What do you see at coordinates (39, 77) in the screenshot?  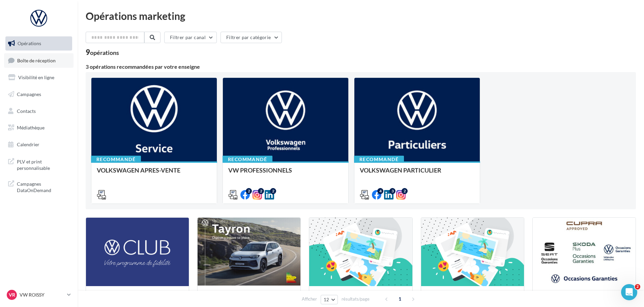 I see `a: Visibilité en ligne` at bounding box center [39, 77].